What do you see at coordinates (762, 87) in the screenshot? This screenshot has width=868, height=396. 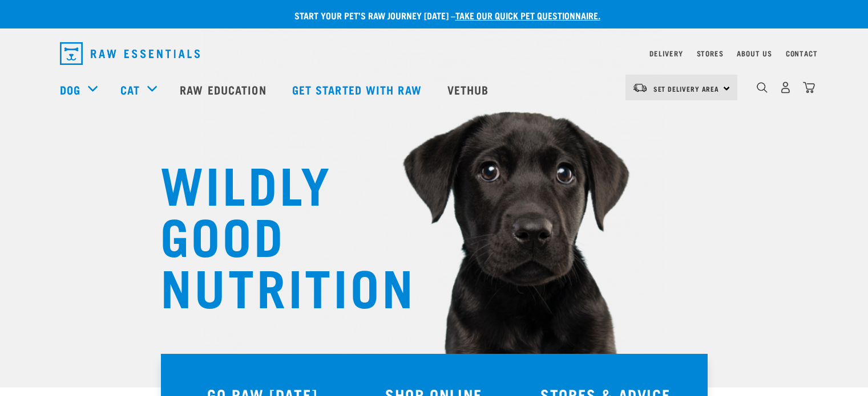 I see `img: home-icon-1@2x.png` at bounding box center [762, 87].